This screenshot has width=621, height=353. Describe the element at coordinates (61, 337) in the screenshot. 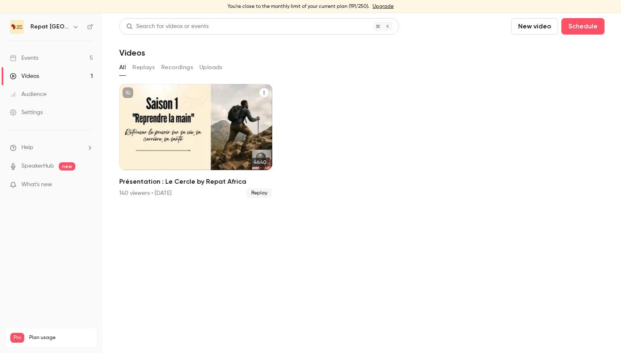

I see `span: Plan usage` at that location.